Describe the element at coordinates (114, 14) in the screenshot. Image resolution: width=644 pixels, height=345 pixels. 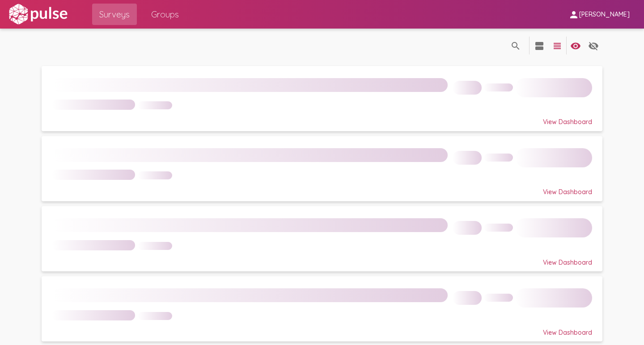
I see `span: Surveys` at that location.